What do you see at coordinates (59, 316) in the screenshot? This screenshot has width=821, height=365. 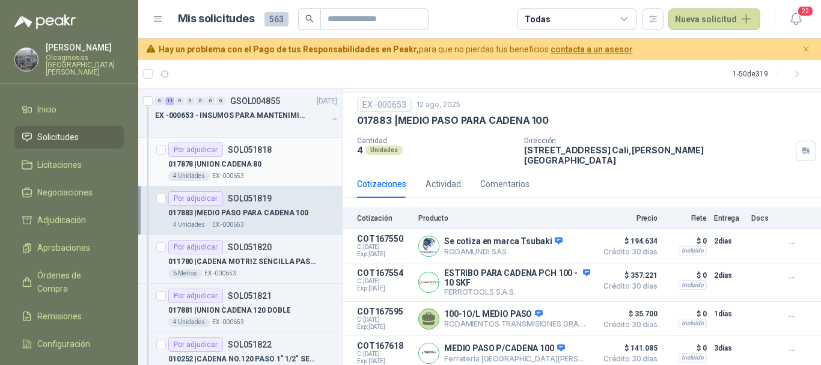 I see `span: Remisiones` at bounding box center [59, 316].